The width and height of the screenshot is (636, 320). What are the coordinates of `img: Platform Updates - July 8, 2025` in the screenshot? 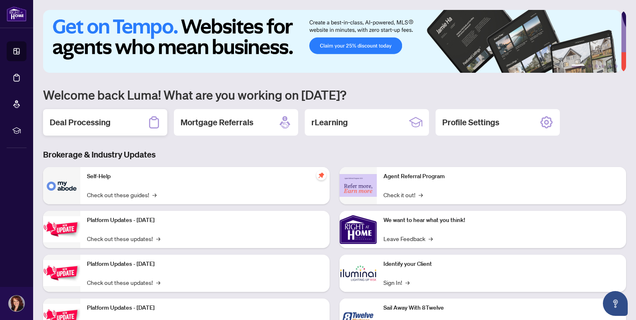 It's located at (62, 273).